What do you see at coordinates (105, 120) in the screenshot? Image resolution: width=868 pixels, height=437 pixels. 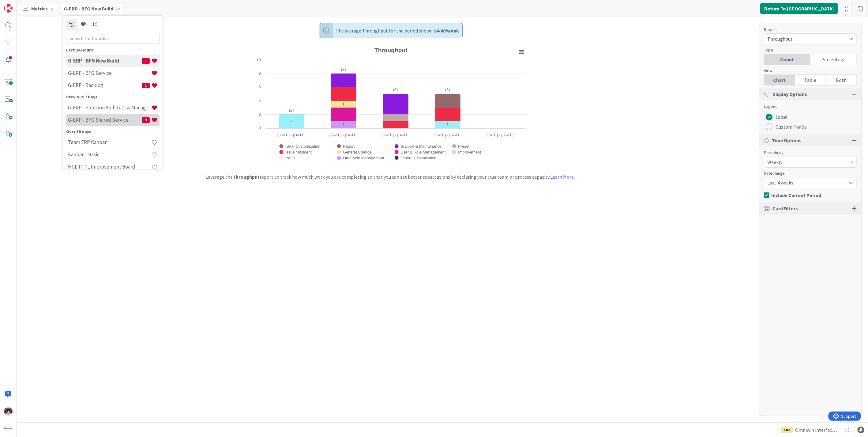 I see `h4: G-ERP - BFG Shared Service` at bounding box center [105, 120].